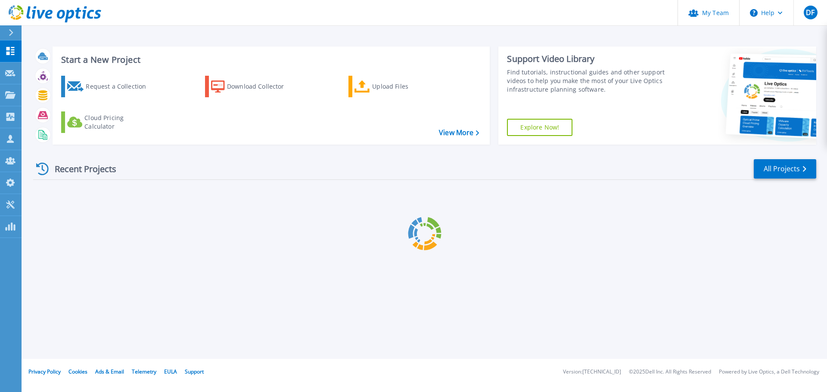 This screenshot has width=827, height=392. Describe the element at coordinates (407, 87) in the screenshot. I see `div: Upload Files` at that location.